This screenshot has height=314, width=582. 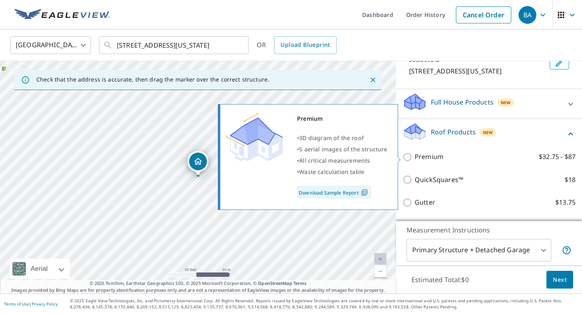 I want to click on p: QuickSquares™, so click(x=439, y=180).